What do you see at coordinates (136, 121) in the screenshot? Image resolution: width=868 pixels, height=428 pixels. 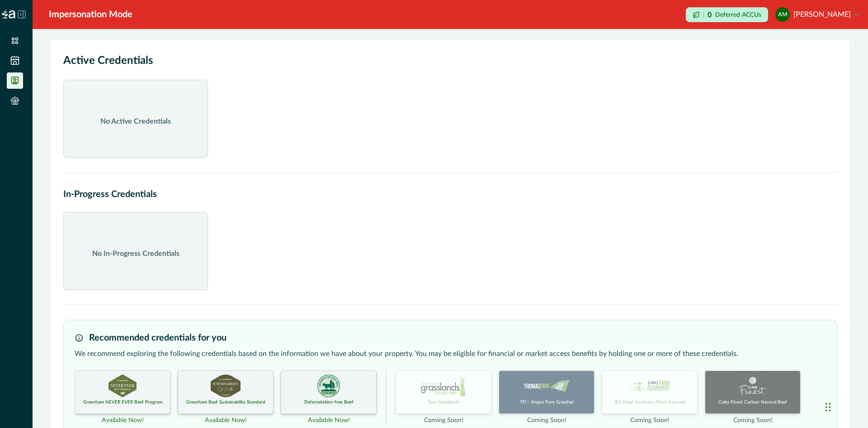 I see `p: No Active Credentials` at bounding box center [136, 121].